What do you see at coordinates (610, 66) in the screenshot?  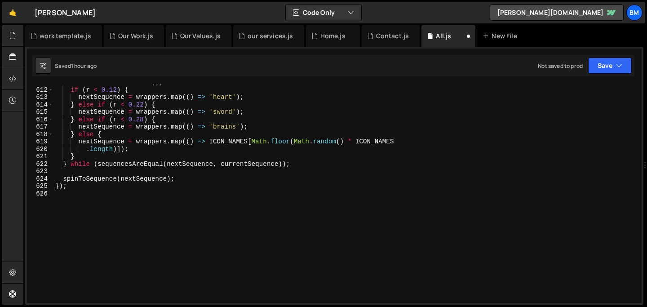 I see `button: Save` at bounding box center [610, 66].